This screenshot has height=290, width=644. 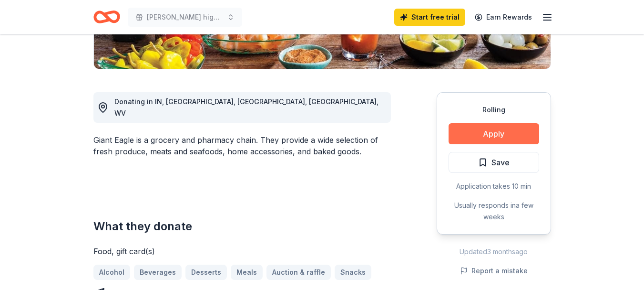 I want to click on button: Report a mistake, so click(x=494, y=270).